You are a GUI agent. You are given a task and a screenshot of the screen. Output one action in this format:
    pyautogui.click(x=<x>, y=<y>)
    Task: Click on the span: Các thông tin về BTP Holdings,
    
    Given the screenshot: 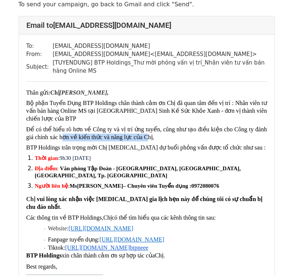 What is the action you would take?
    pyautogui.click(x=65, y=218)
    